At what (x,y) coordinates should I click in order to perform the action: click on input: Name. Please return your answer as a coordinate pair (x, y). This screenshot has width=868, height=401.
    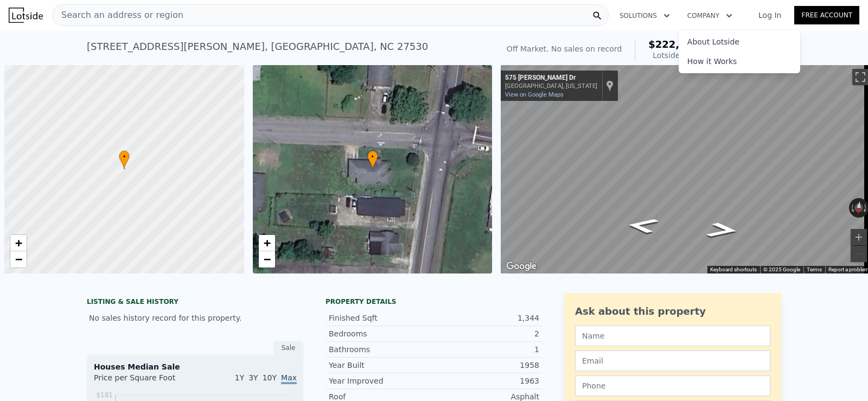
    Looking at the image, I should click on (673, 336).